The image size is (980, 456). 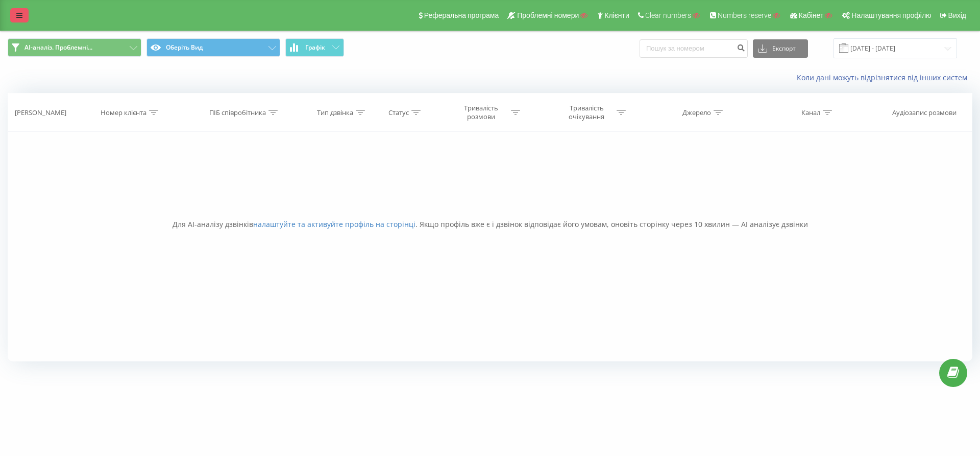 What do you see at coordinates (891, 15) in the screenshot?
I see `span: Налаштування профілю` at bounding box center [891, 15].